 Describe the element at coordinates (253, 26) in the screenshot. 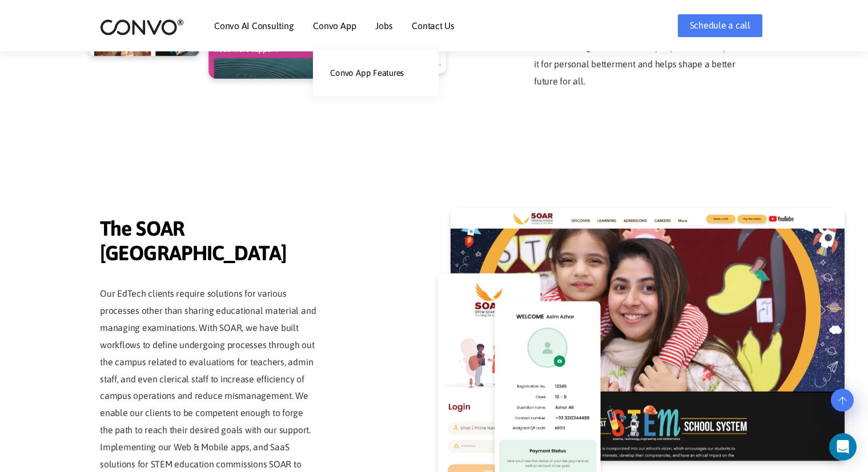

I see `a: Convo AI Consulting` at that location.